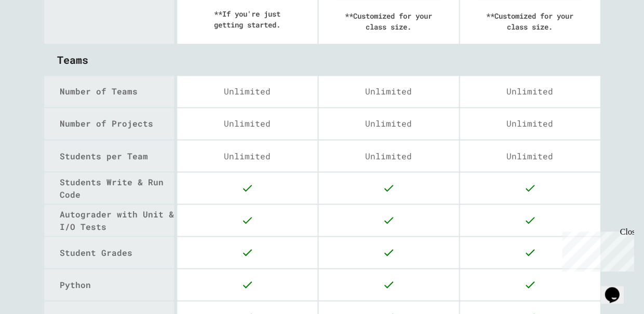  What do you see at coordinates (117, 124) in the screenshot?
I see `div: Number of Projects` at bounding box center [117, 124].